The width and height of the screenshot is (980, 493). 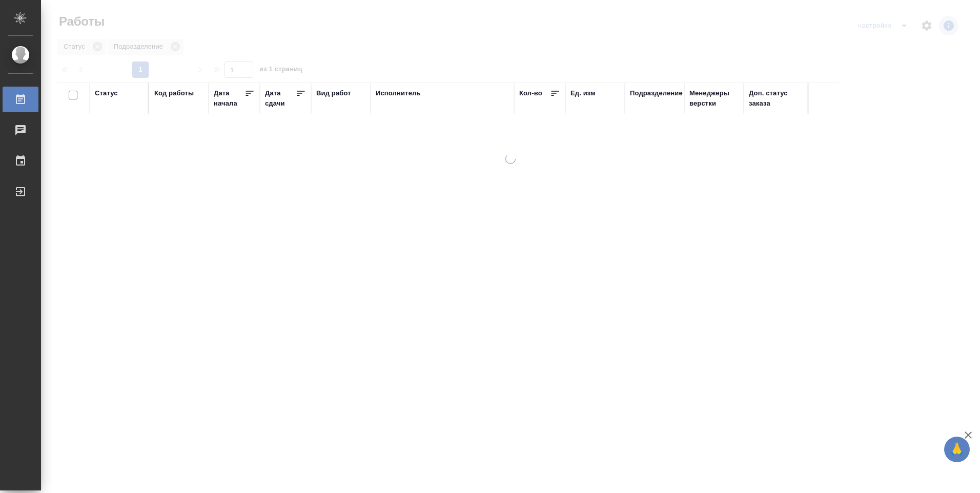 I want to click on div: Ед. изм, so click(x=582, y=94).